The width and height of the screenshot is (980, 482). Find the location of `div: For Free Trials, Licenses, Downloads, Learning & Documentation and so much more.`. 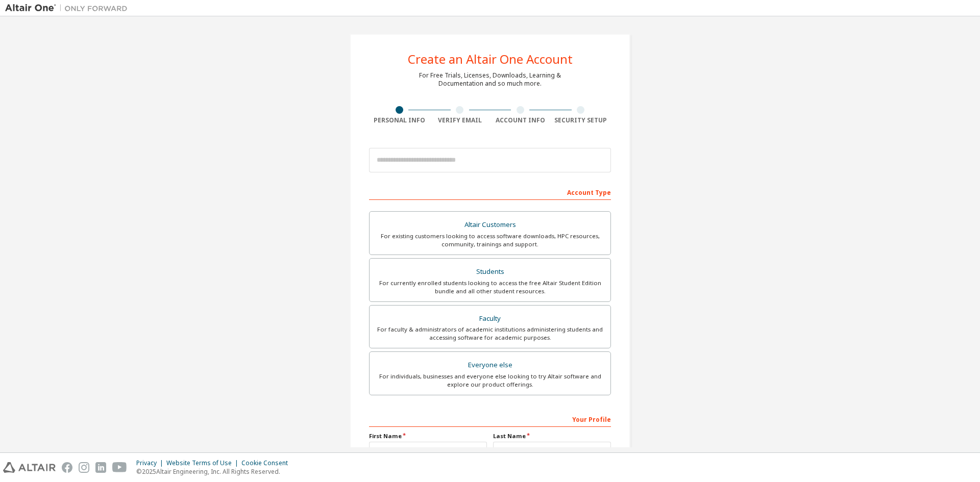

div: For Free Trials, Licenses, Downloads, Learning & Documentation and so much more. is located at coordinates (490, 79).